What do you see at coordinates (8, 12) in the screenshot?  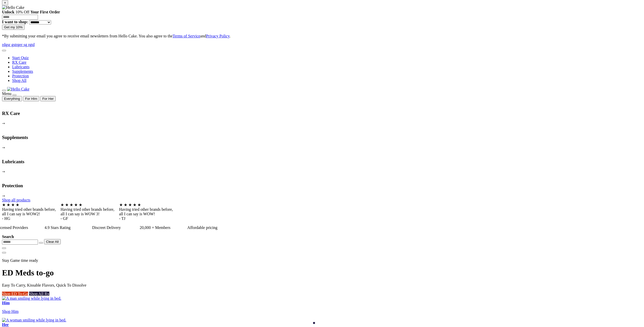 I see `strong: Unlock` at bounding box center [8, 12].